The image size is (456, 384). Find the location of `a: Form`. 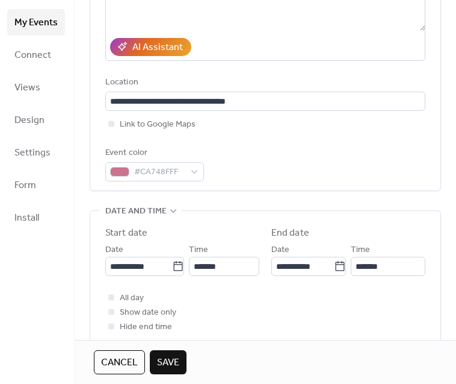

a: Form is located at coordinates (36, 185).